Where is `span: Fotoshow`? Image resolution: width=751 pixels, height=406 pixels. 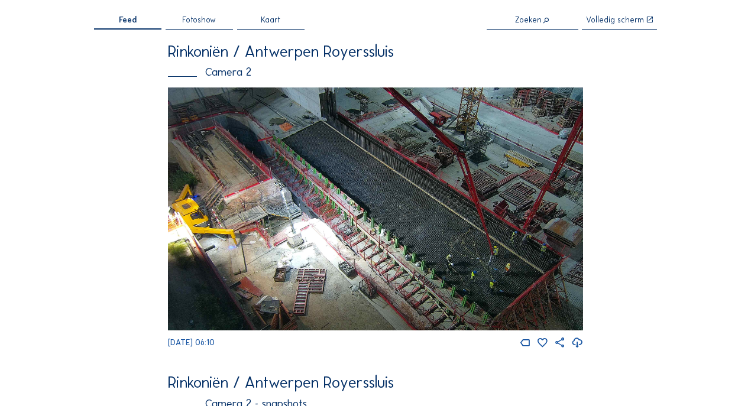
span: Fotoshow is located at coordinates (199, 20).